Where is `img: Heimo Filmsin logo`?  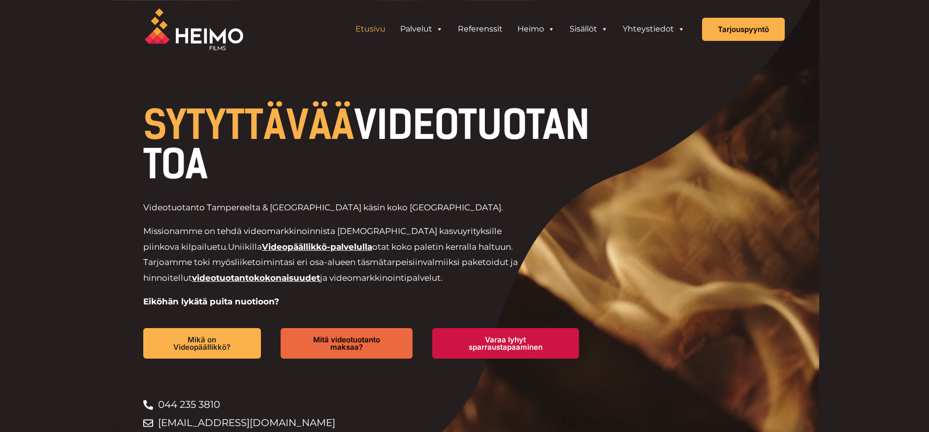 img: Heimo Filmsin logo is located at coordinates (194, 29).